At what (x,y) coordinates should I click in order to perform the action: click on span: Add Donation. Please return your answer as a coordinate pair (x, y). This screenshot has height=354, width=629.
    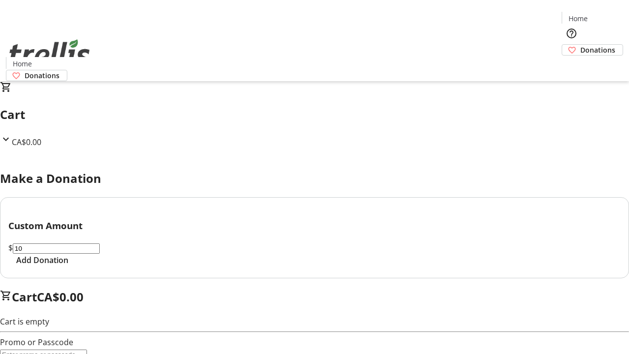
    Looking at the image, I should click on (42, 260).